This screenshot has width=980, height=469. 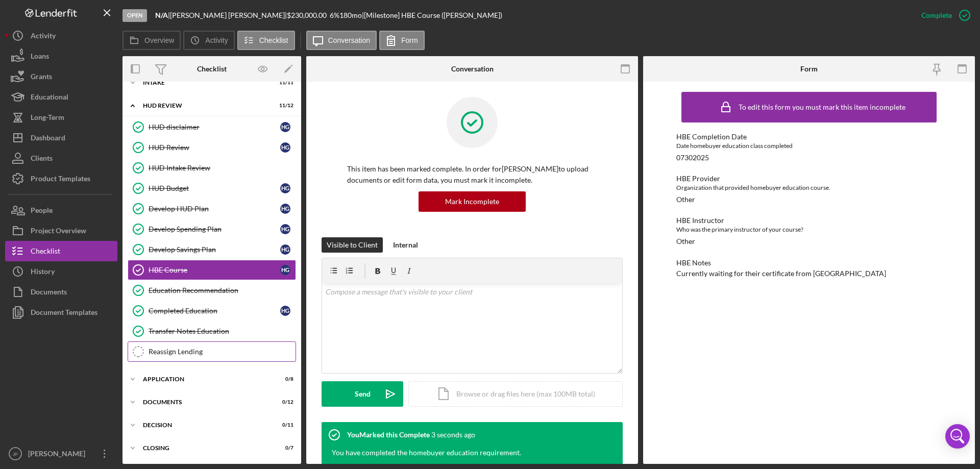 I want to click on button: Internal, so click(x=406, y=245).